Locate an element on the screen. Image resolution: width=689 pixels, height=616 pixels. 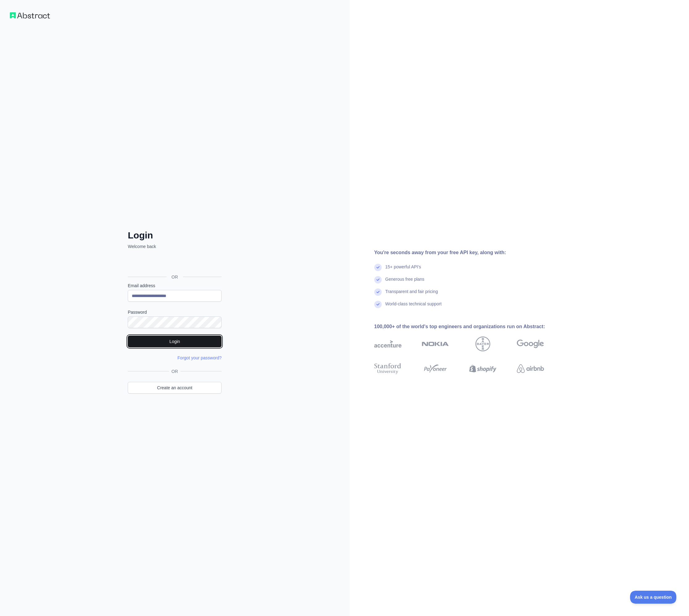
button: Login is located at coordinates (175, 341).